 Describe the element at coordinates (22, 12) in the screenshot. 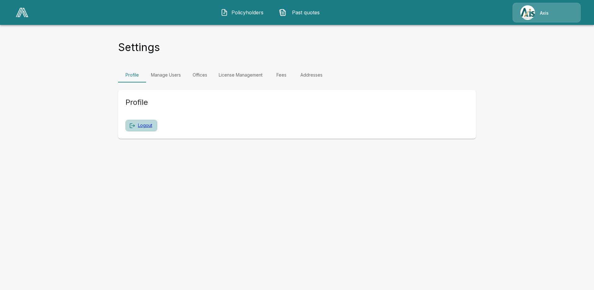

I see `img: AA Logo` at that location.